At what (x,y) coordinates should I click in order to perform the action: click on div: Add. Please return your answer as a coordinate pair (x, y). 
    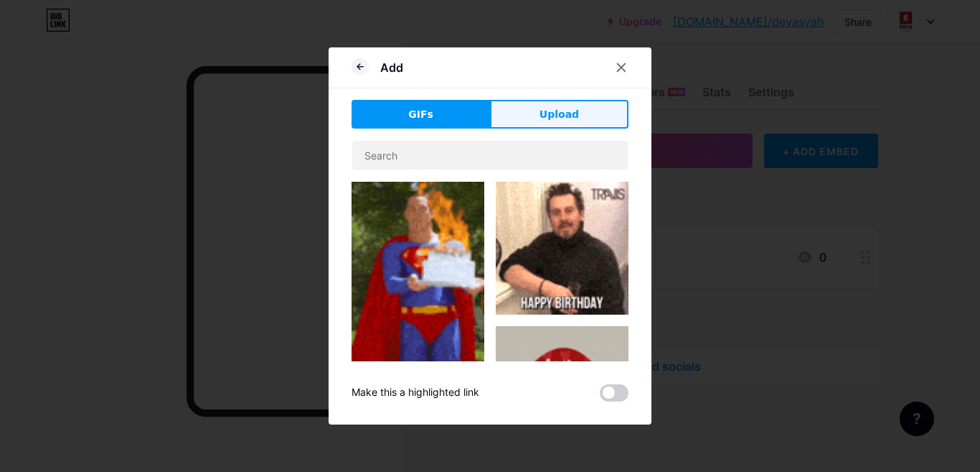
    Looking at the image, I should click on (392, 68).